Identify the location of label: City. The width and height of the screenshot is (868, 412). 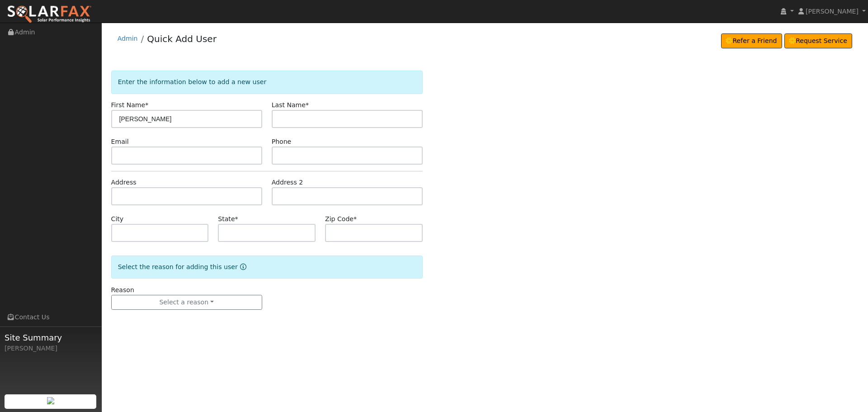
(117, 219).